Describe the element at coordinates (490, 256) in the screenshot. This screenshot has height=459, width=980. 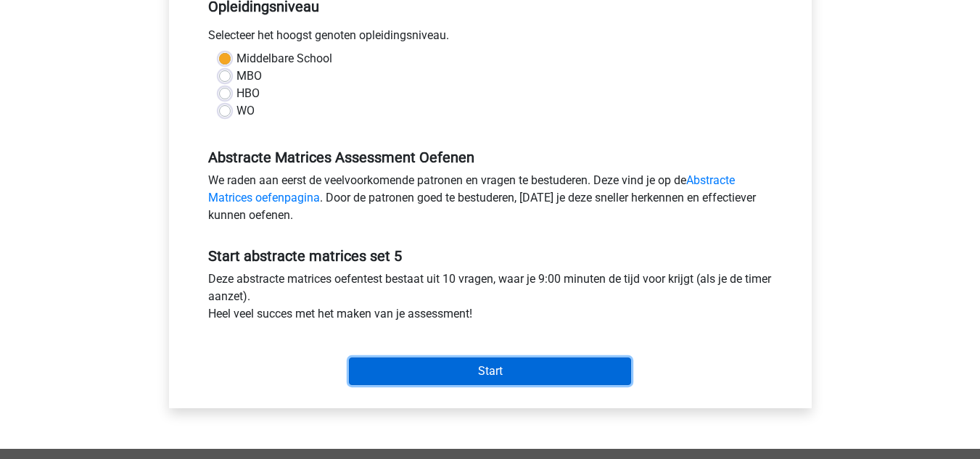
I see `h5: Start abstracte matrices set 5` at that location.